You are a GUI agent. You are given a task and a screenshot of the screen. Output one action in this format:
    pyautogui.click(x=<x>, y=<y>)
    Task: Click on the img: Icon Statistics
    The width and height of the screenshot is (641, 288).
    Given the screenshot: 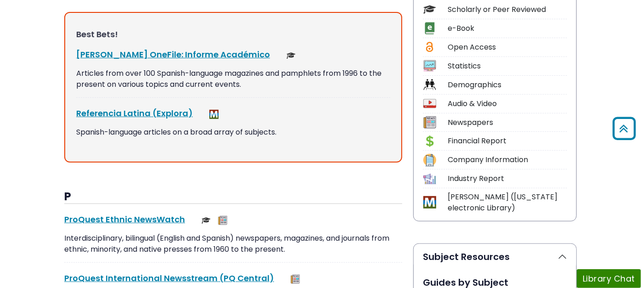 What is the action you would take?
    pyautogui.click(x=430, y=66)
    